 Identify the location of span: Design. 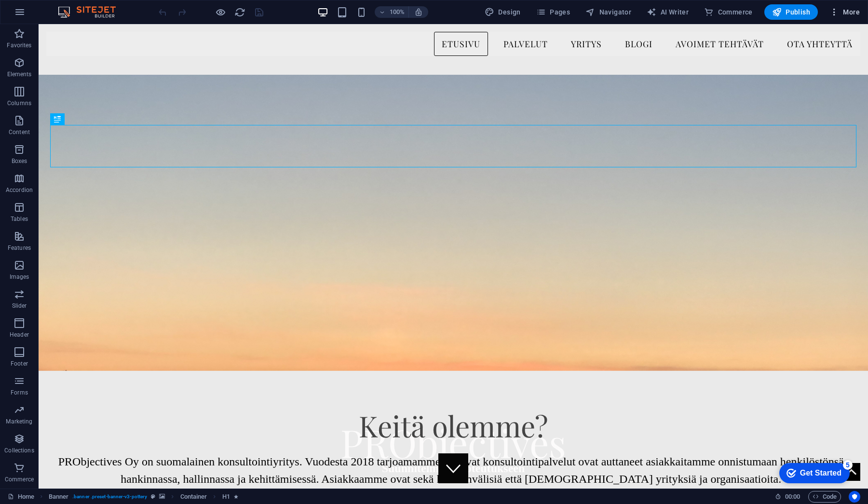
(502, 12).